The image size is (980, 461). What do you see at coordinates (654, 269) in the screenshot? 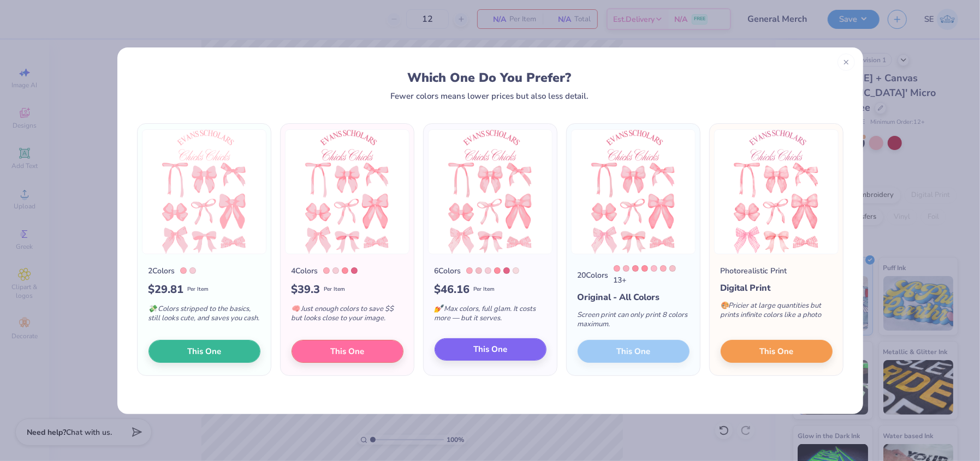
I see `div: 182 C` at bounding box center [654, 269].